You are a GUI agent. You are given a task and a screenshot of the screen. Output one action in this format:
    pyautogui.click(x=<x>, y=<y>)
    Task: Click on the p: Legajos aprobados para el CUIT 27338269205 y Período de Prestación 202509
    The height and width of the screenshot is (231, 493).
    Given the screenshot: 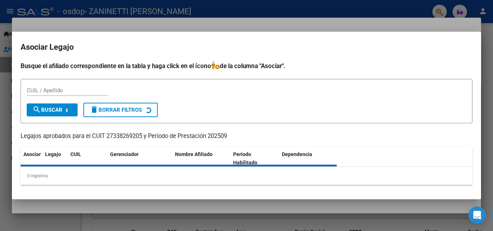 What is the action you would take?
    pyautogui.click(x=246, y=136)
    